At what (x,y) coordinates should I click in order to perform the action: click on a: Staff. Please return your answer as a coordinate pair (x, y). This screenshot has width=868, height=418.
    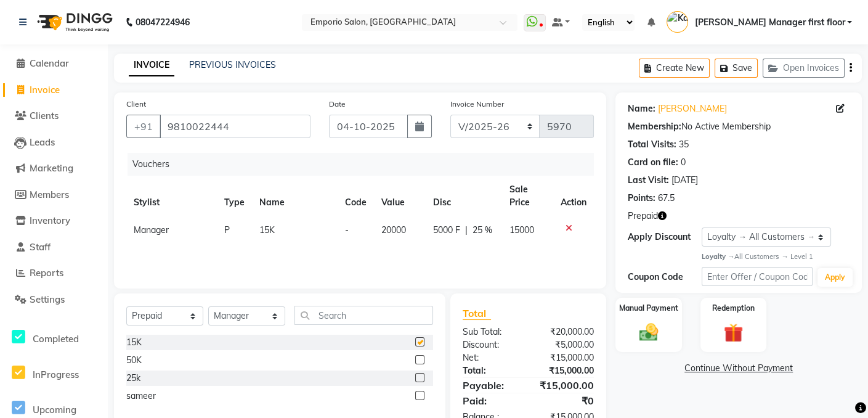
    Looking at the image, I should click on (53, 247).